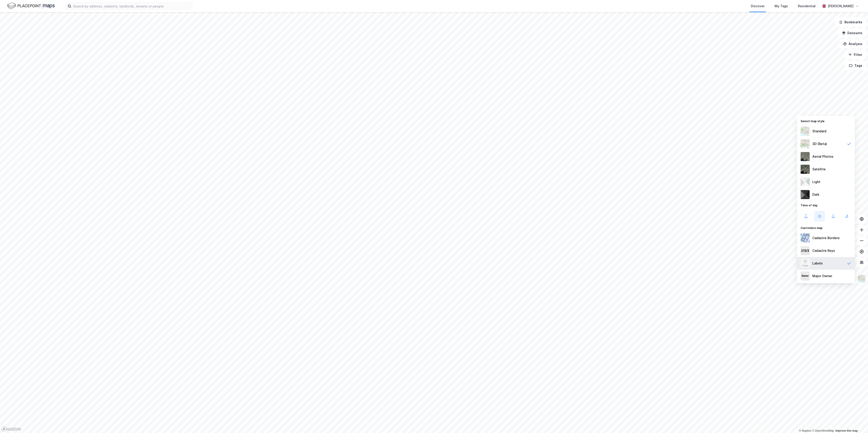 The image size is (868, 433). What do you see at coordinates (758, 6) in the screenshot?
I see `div: Discover` at bounding box center [758, 6].